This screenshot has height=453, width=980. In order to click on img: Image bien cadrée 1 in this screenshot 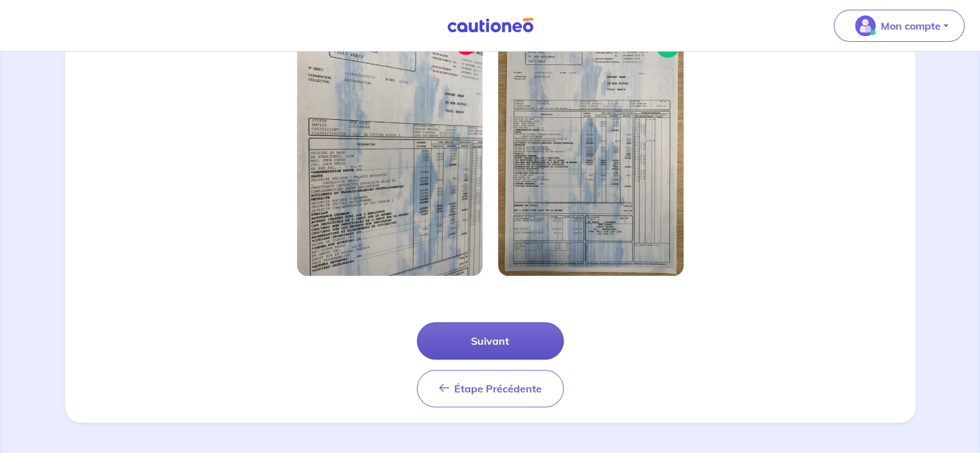, I will do `click(390, 152)`.